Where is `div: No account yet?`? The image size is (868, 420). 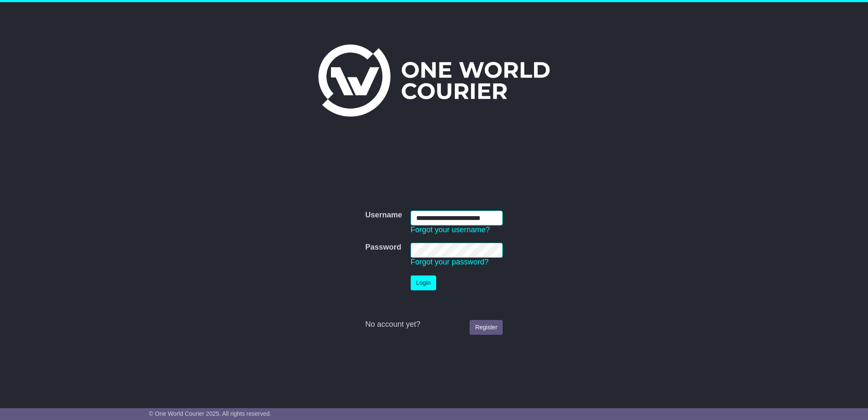
div: No account yet? is located at coordinates (434, 325).